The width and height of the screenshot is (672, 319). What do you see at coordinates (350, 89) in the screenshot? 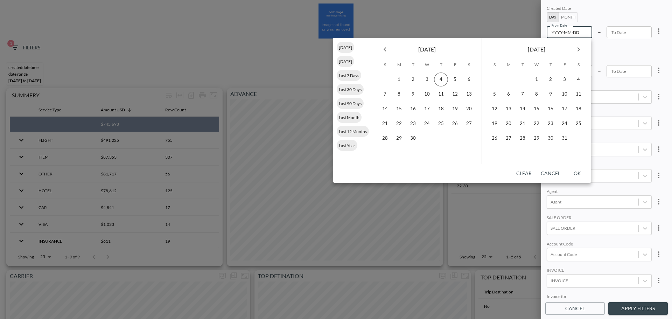
I see `div: Last 30 Days` at bounding box center [350, 89].